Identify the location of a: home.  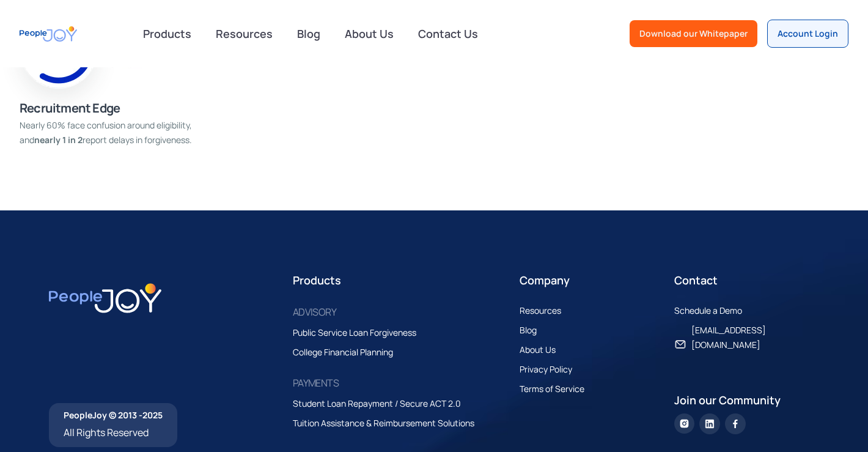
(48, 34).